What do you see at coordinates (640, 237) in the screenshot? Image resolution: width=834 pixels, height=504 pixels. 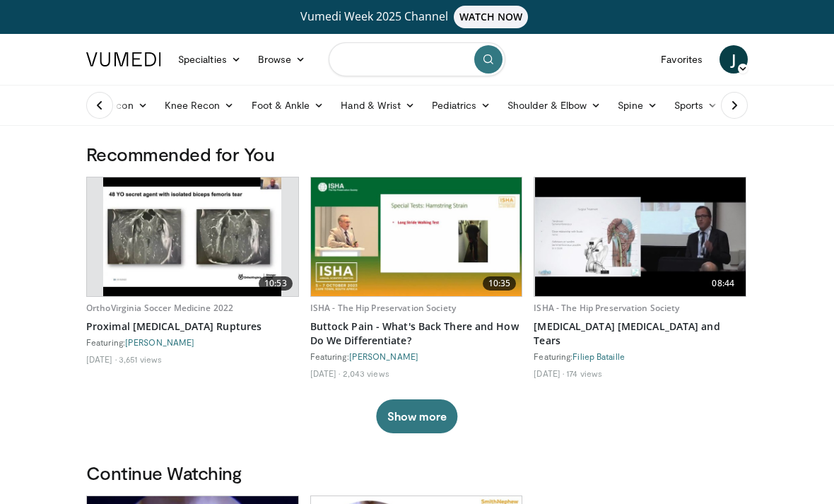 I see `a: 08:44` at bounding box center [640, 237].